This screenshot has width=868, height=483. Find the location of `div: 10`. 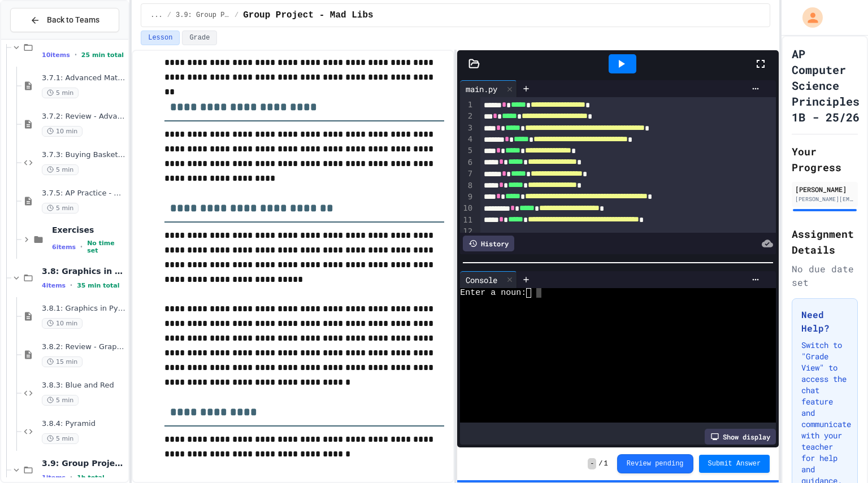

div: 10 is located at coordinates (467, 208).